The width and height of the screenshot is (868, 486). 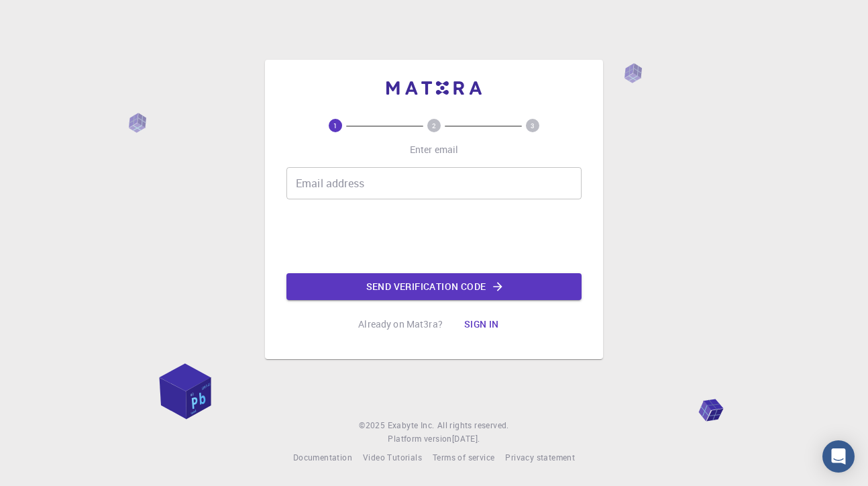 I want to click on span: Video Tutorials, so click(x=393, y=458).